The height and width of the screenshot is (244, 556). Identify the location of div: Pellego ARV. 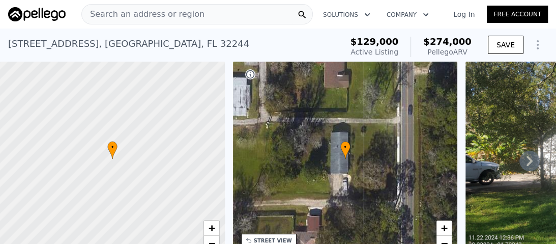
(447, 52).